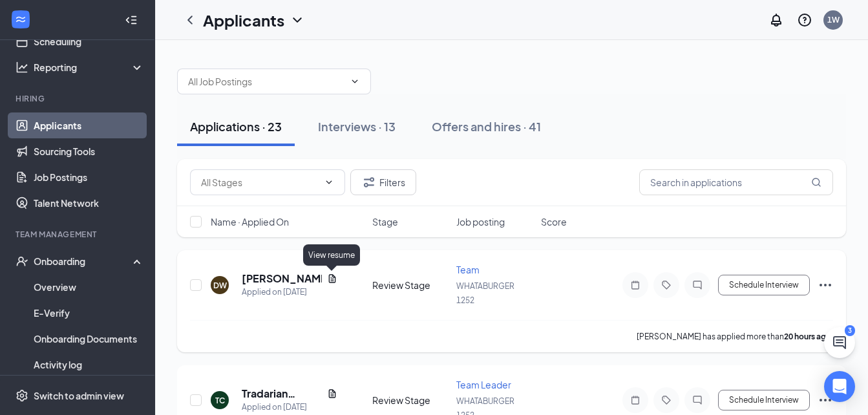 This screenshot has width=868, height=415. Describe the element at coordinates (78, 98) in the screenshot. I see `div: Hiring` at that location.